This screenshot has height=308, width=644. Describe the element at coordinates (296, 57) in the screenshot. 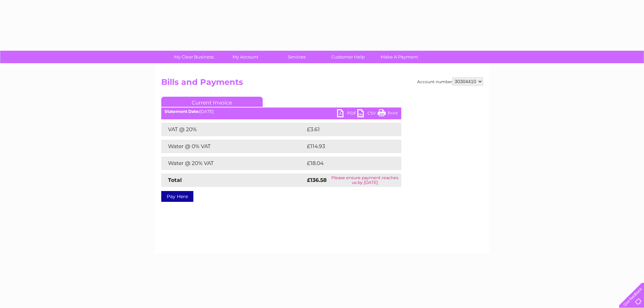

I see `a: Services` at that location.